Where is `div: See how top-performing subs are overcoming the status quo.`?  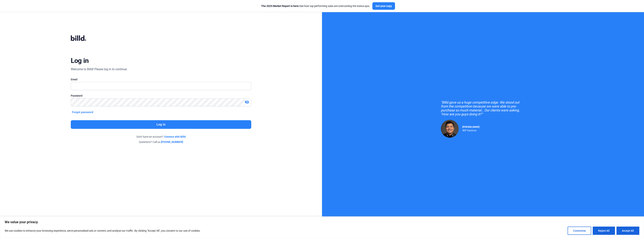
div: See how top-performing subs are overcoming the status quo. is located at coordinates (315, 6).